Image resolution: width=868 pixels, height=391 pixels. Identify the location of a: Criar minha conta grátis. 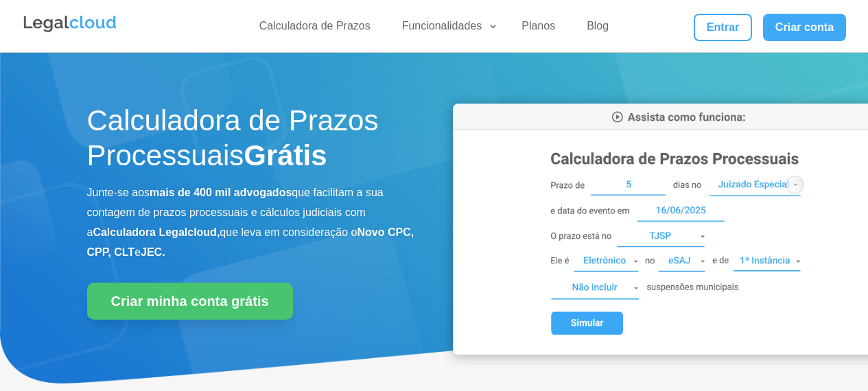
(190, 302).